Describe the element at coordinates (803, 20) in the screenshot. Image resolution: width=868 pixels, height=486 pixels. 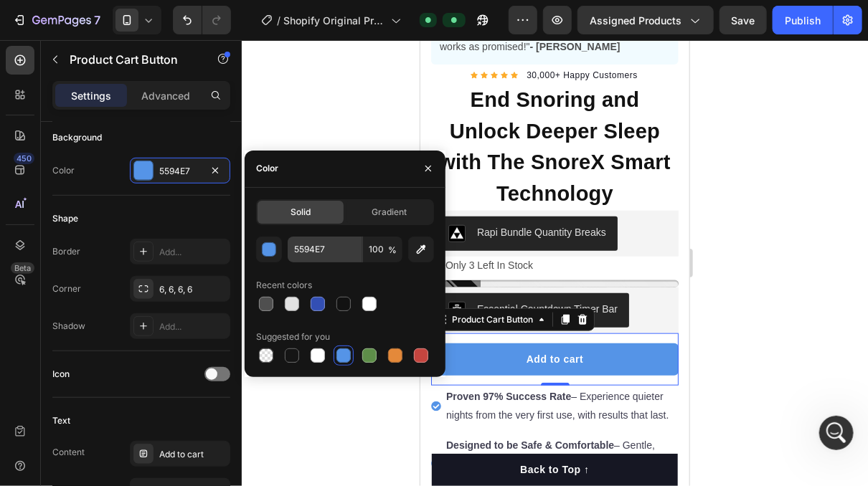
I see `button: Publish` at that location.